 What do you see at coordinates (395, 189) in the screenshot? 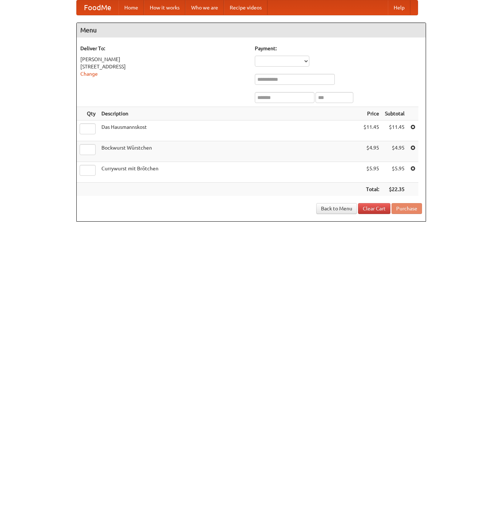
I see `th: $22.35` at bounding box center [395, 189].